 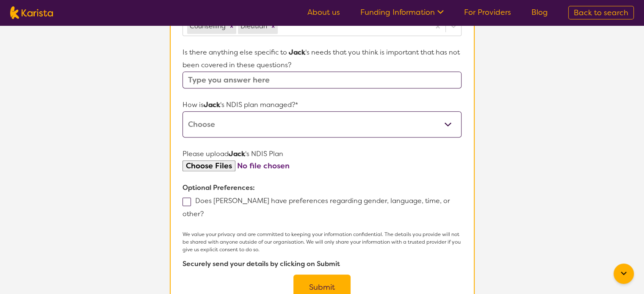 I want to click on a: Back to search, so click(x=600, y=13).